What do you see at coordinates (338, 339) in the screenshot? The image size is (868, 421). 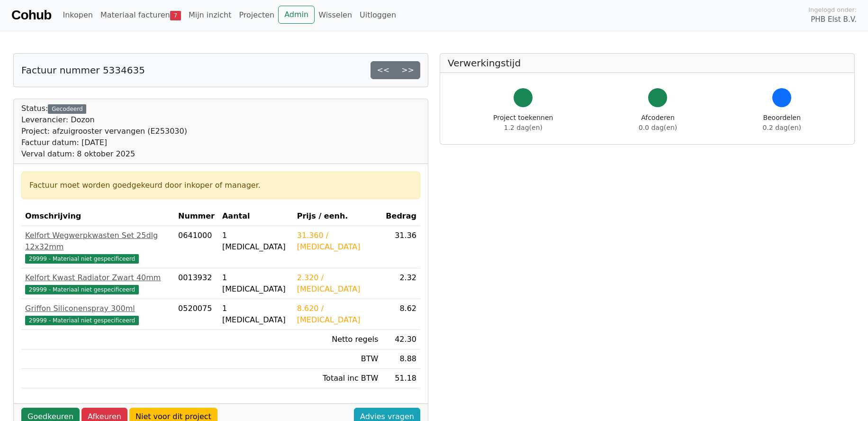 I see `td: Netto regels` at bounding box center [338, 339].